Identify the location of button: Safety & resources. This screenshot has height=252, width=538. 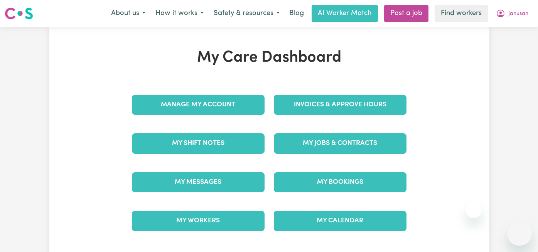
(247, 14).